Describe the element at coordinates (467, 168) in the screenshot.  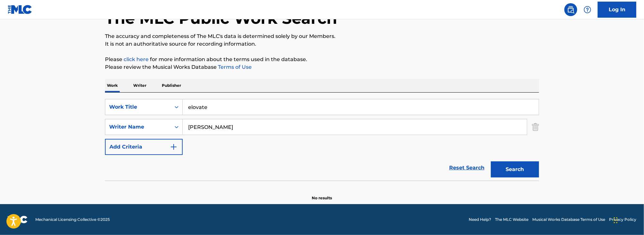
I see `a: Reset Search` at that location.